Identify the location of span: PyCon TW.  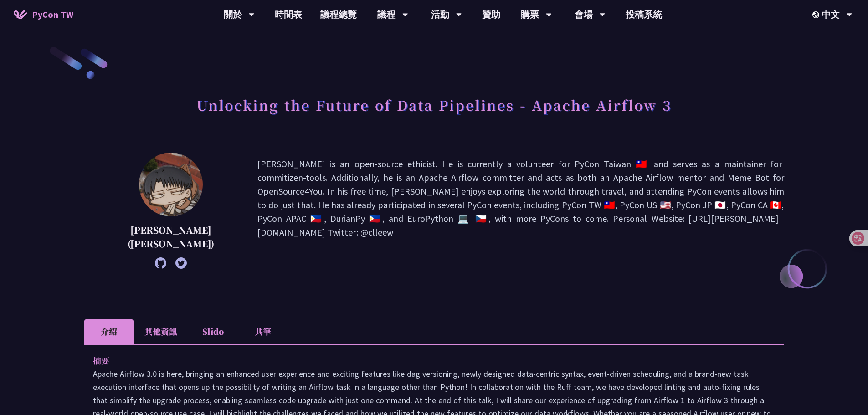
(52, 15).